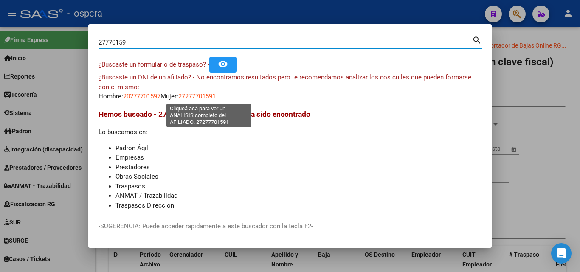 The height and width of the screenshot is (272, 580). What do you see at coordinates (290, 226) in the screenshot?
I see `p: -SUGERENCIA: Puede acceder rapidamente a este buscador con la tecla F2-` at bounding box center [290, 226].